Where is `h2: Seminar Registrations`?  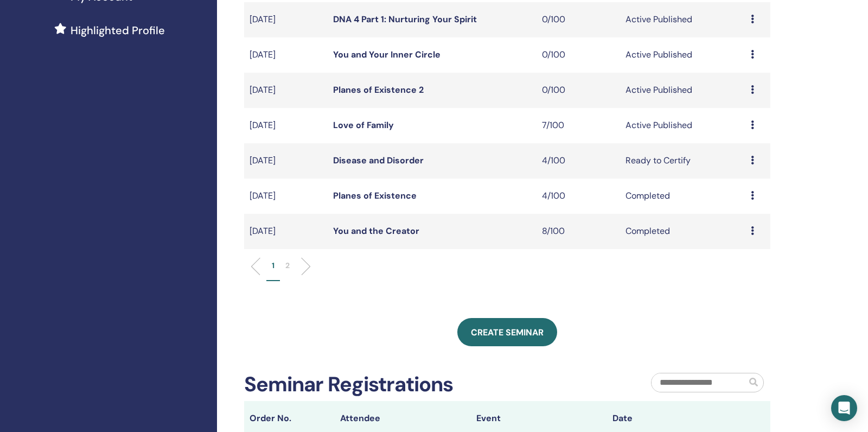
h2: Seminar Registrations is located at coordinates (348, 385).